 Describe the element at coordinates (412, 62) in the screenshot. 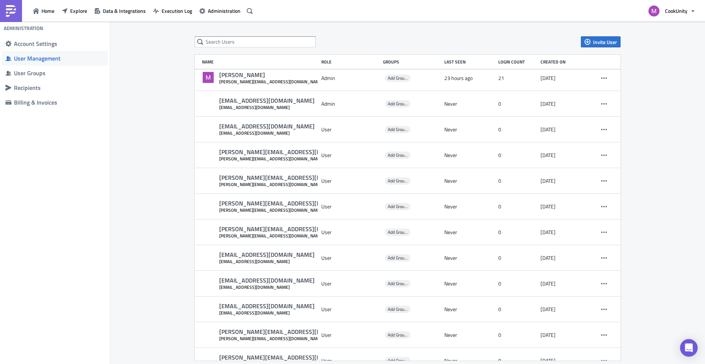

I see `div: Groups` at that location.